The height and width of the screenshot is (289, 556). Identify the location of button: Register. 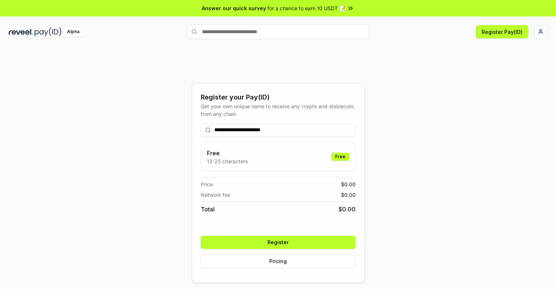
(278, 242).